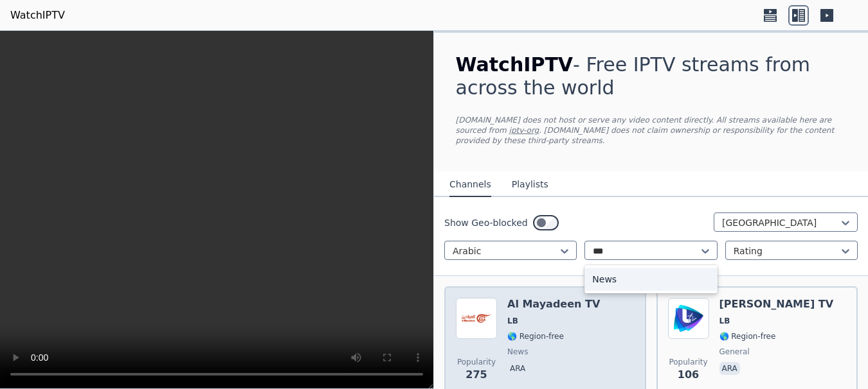 The image size is (868, 389). I want to click on img: Al Mayadeen TV, so click(476, 319).